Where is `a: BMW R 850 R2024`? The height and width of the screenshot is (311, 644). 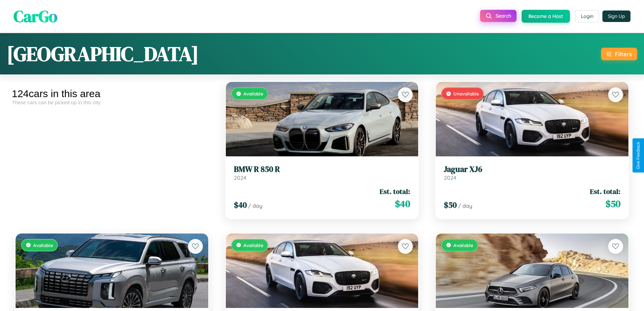 a: BMW R 850 R2024 is located at coordinates (323, 172).